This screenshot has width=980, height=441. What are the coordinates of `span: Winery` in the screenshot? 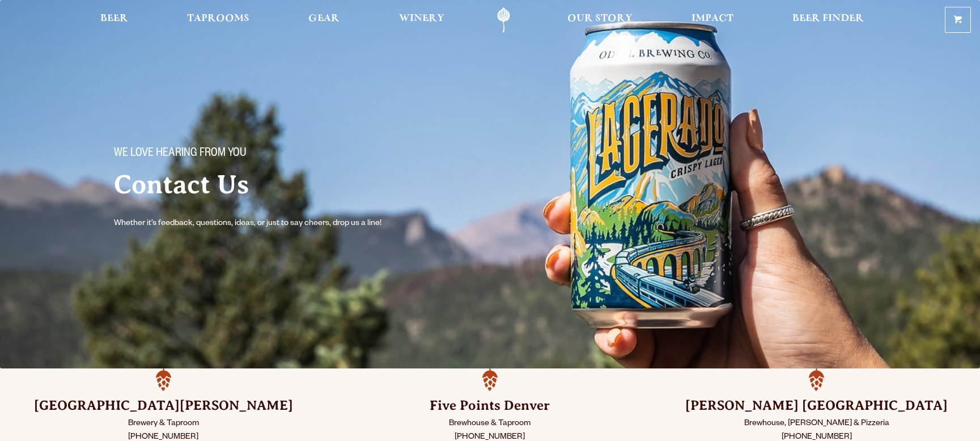 It's located at (422, 18).